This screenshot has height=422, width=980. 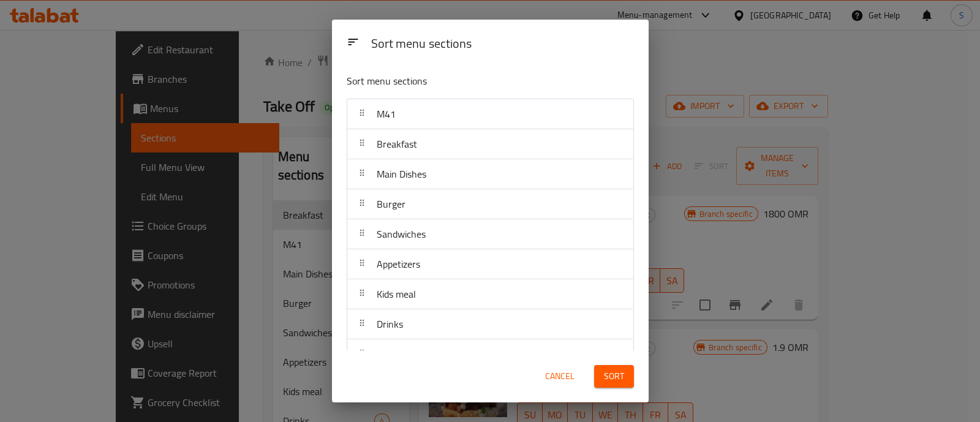 I want to click on span: Cold Drinks, so click(x=400, y=354).